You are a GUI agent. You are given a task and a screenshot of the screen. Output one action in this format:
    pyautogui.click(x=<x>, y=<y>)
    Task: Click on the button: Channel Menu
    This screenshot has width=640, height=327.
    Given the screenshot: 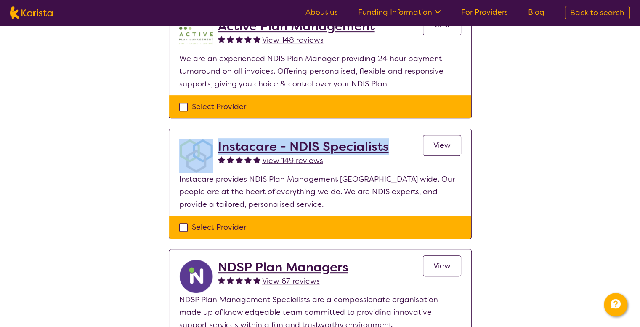 What is the action you would take?
    pyautogui.click(x=616, y=304)
    